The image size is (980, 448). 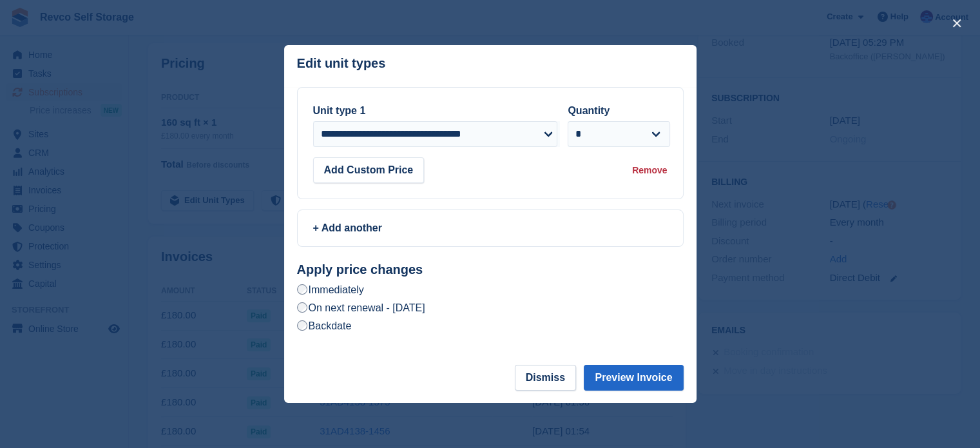 What do you see at coordinates (490, 228) in the screenshot?
I see `div: + Add another` at bounding box center [490, 228].